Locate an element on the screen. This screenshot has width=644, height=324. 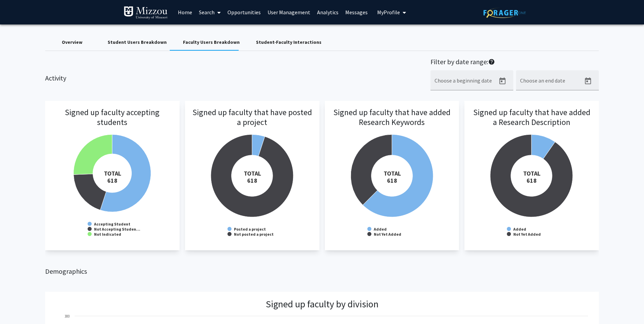
h3: Signed up faculty that have added Research Keywords is located at coordinates (392, 126).